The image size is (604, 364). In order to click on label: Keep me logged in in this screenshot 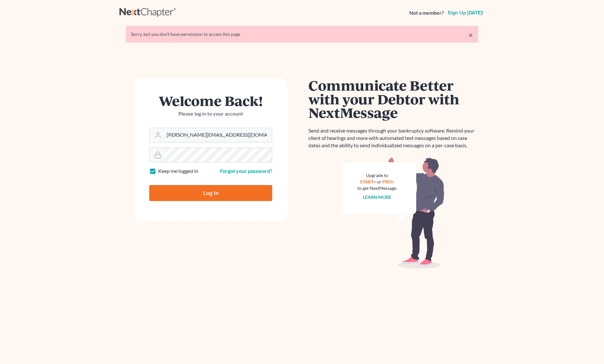, I will do `click(178, 171)`.